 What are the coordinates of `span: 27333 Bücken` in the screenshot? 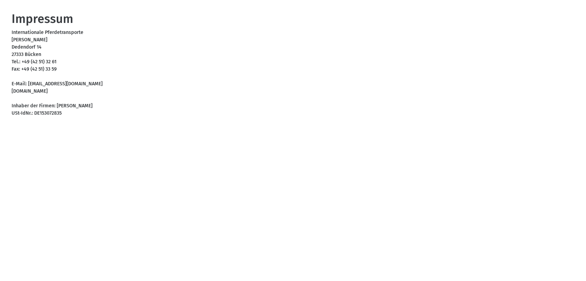 It's located at (26, 54).